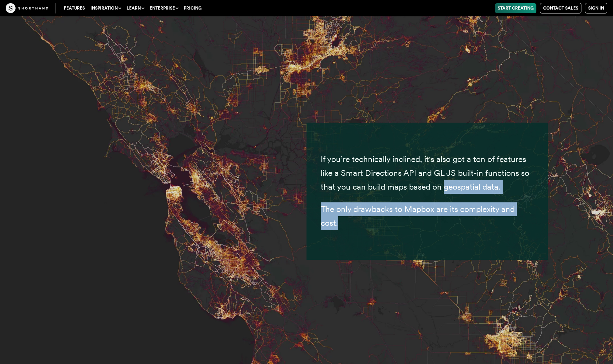  Describe the element at coordinates (193, 8) in the screenshot. I see `a: Pricing` at that location.